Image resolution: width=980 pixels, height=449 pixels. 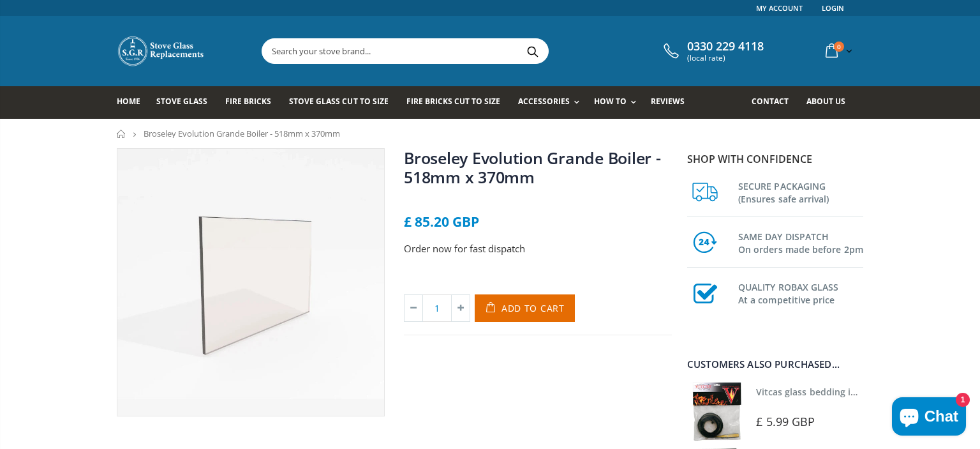 I want to click on span: Fire Bricks Cut To Size, so click(x=454, y=101).